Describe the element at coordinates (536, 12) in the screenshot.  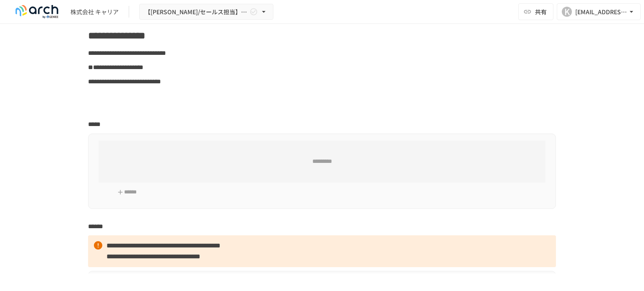
I see `button: 共有` at that location.